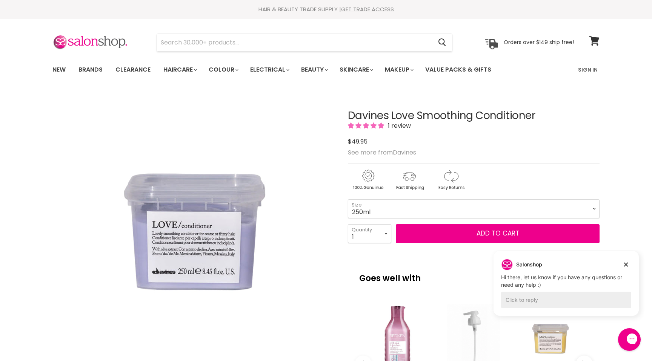 Image resolution: width=652 pixels, height=361 pixels. What do you see at coordinates (91, 70) in the screenshot?
I see `a: Brands` at bounding box center [91, 70].